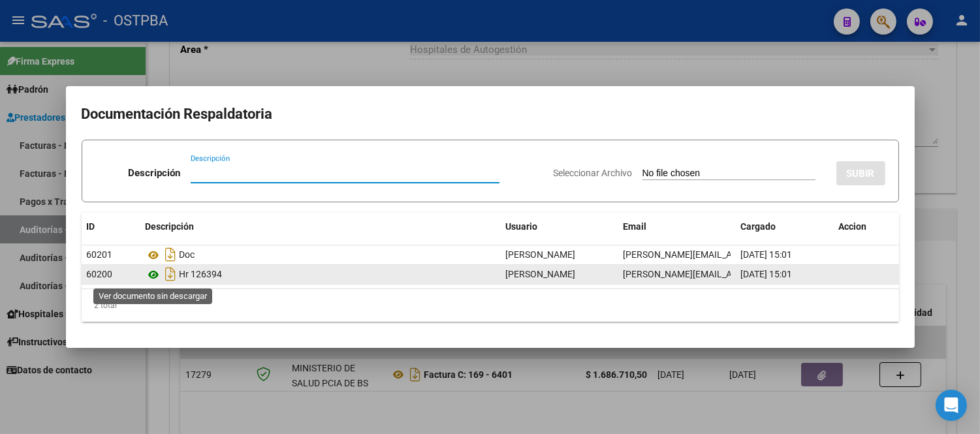 This screenshot has height=434, width=980. I want to click on span: Usuario, so click(521, 226).